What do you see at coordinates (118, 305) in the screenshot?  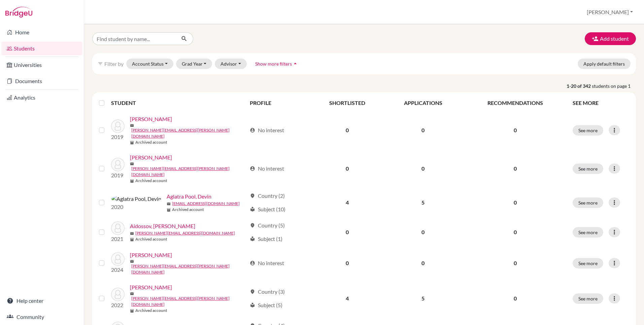 I see `p: 2022` at bounding box center [118, 305].